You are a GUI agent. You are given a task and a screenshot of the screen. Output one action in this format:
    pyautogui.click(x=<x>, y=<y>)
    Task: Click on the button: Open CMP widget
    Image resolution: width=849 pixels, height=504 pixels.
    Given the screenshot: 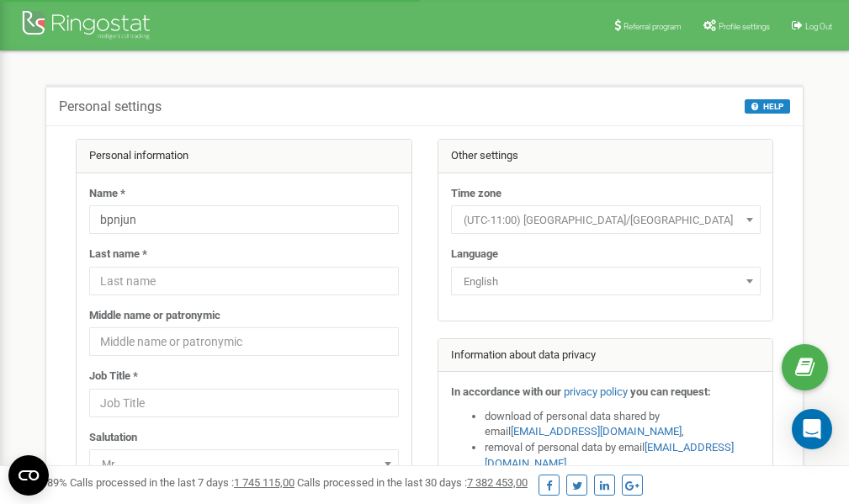 What is the action you would take?
    pyautogui.click(x=29, y=475)
    